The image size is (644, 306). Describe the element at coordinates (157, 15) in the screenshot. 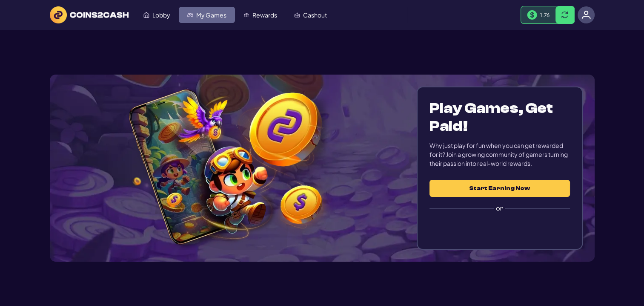

I see `a: Lobby` at that location.